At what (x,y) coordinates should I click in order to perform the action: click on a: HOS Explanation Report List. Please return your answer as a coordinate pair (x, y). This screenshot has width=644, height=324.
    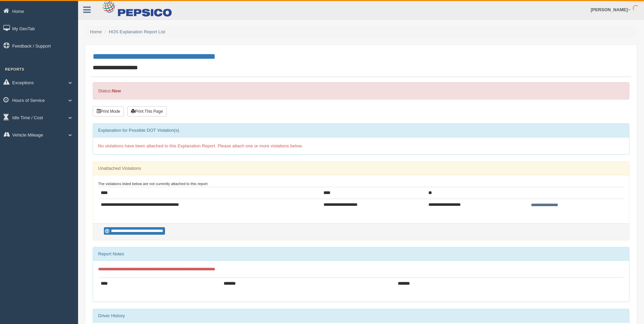
    Looking at the image, I should click on (137, 32).